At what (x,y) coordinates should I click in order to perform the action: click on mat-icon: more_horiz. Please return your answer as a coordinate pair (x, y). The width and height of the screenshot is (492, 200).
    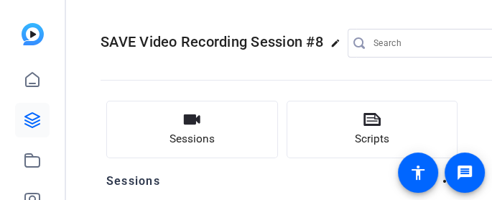
    Looking at the image, I should click on (449, 181).